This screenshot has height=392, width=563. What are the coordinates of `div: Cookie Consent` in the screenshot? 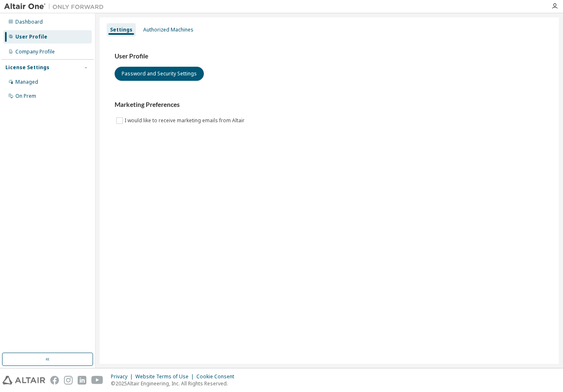 It's located at (217, 377).